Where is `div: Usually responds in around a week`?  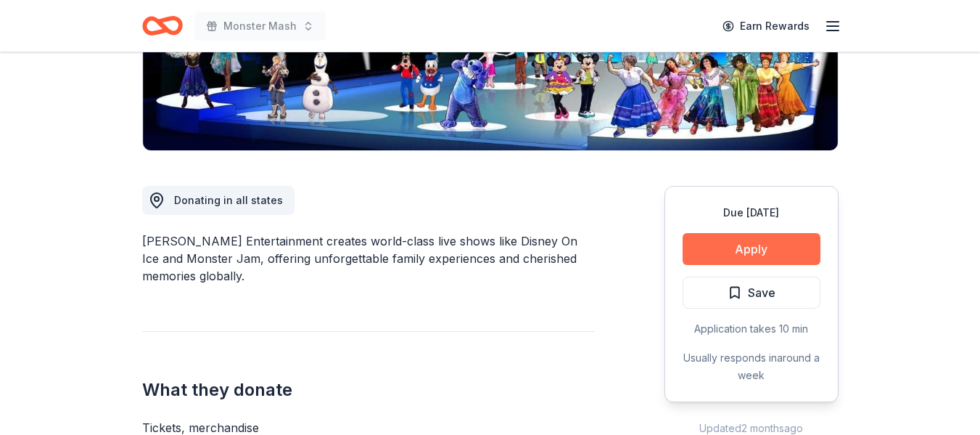 div: Usually responds in around a week is located at coordinates (751, 367).